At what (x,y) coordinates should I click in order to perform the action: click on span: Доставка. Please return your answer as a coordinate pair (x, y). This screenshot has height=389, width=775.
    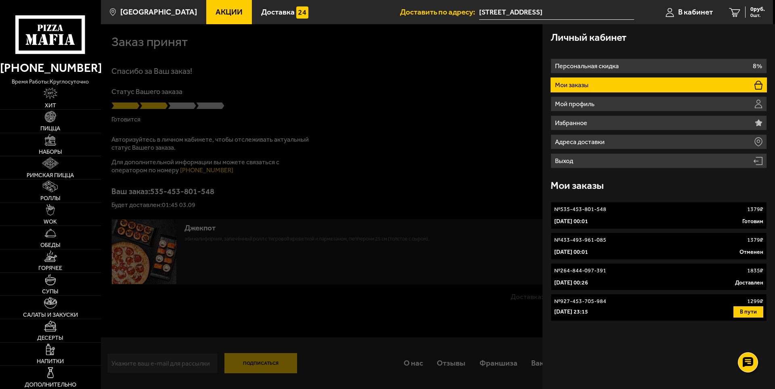
    Looking at the image, I should click on (278, 12).